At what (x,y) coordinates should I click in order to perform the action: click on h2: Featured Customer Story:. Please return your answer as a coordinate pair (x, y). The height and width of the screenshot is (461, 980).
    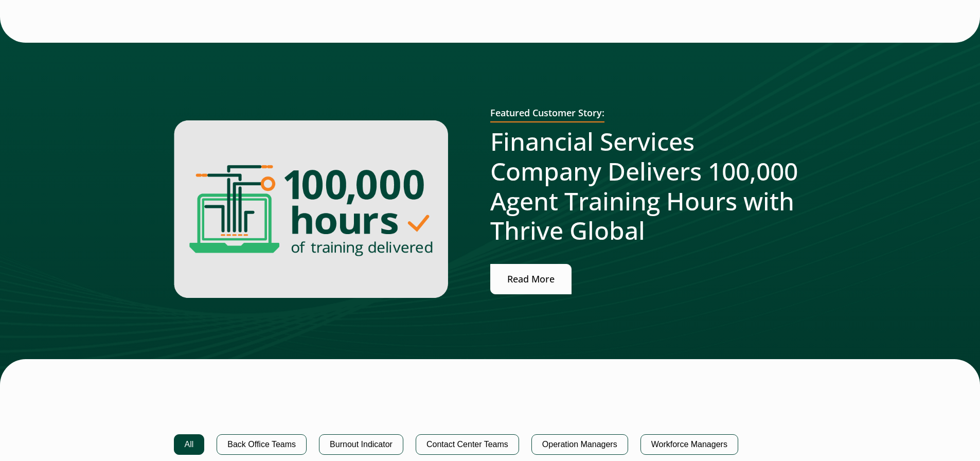
    Looking at the image, I should click on (547, 115).